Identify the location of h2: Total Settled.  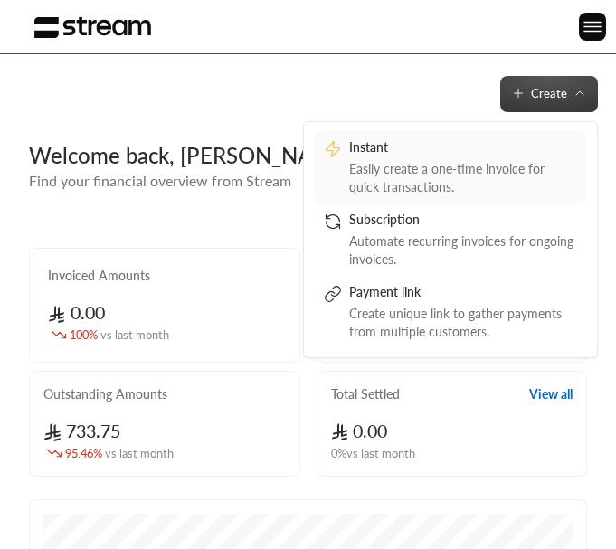
(365, 394).